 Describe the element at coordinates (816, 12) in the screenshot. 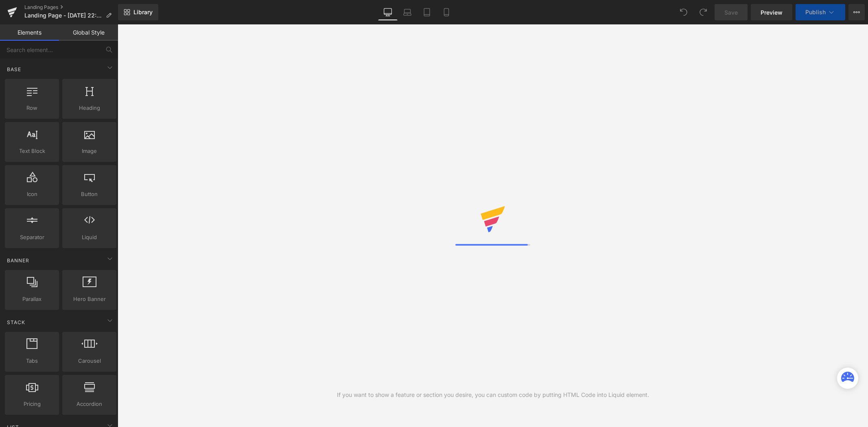

I see `span: Publish` at that location.